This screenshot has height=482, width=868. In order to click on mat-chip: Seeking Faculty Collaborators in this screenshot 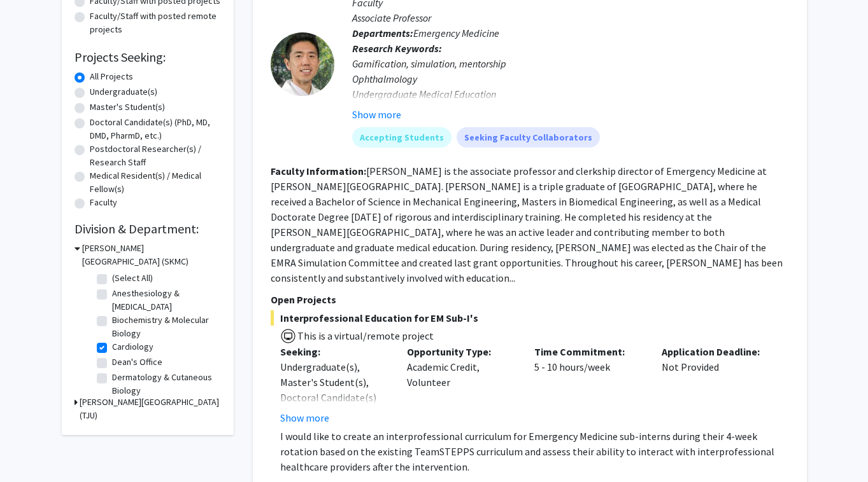, I will do `click(528, 137)`.